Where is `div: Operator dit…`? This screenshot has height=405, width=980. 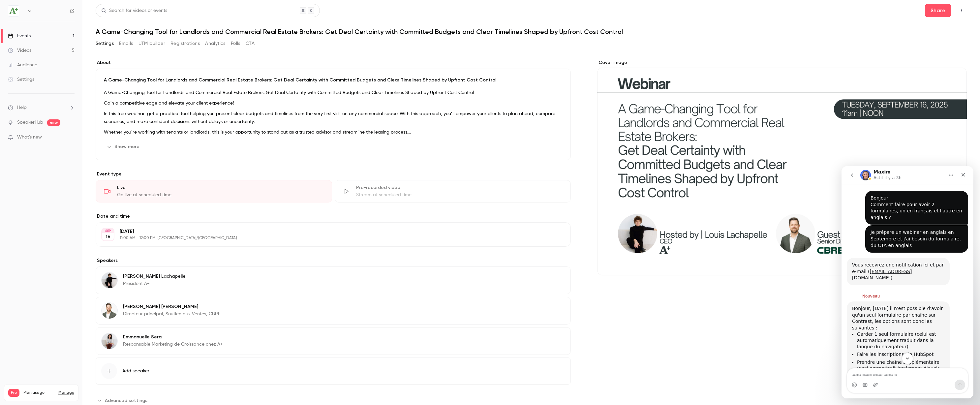
div: Operator dit… is located at coordinates (66, 108).